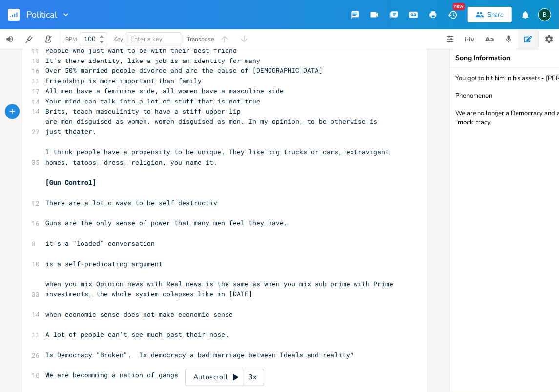 This screenshot has height=392, width=559. Describe the element at coordinates (221, 288) in the screenshot. I see `span: when you mix Opinion news with Real news is the same as when you mix sub prime with Prime investm...` at that location.